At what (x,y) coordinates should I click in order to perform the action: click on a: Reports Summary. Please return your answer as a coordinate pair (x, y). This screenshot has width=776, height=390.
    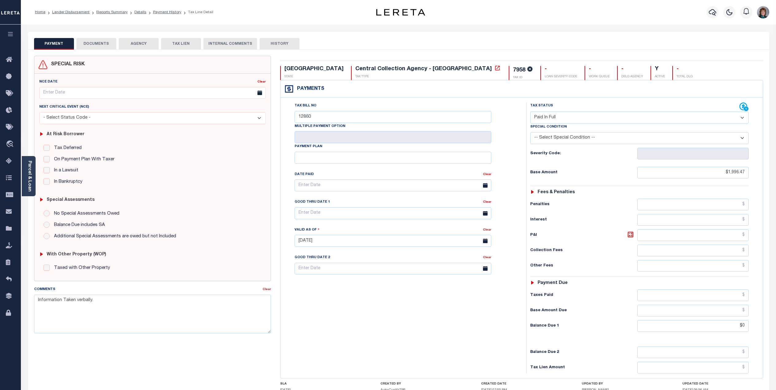
    Looking at the image, I should click on (112, 12).